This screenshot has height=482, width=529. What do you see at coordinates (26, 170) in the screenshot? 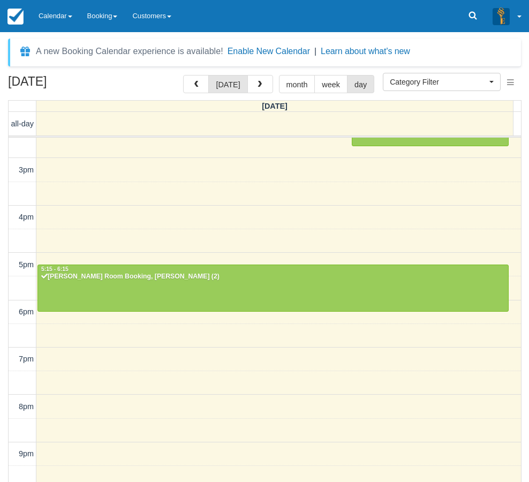
I see `span: 3pm` at bounding box center [26, 170].